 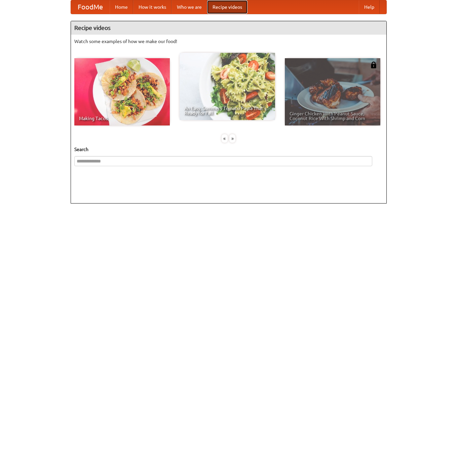 What do you see at coordinates (122, 118) in the screenshot?
I see `span: Making Tacos` at bounding box center [122, 118].